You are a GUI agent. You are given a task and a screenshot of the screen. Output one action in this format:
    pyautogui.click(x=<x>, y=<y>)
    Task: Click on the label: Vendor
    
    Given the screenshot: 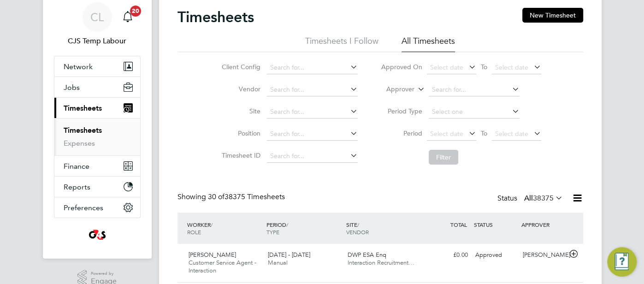 What is the action you would take?
    pyautogui.click(x=239, y=89)
    